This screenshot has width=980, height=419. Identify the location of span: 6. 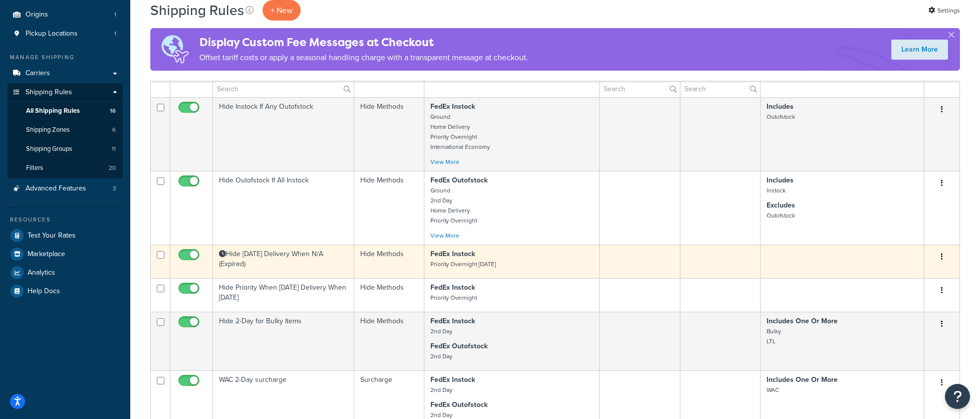
(114, 129).